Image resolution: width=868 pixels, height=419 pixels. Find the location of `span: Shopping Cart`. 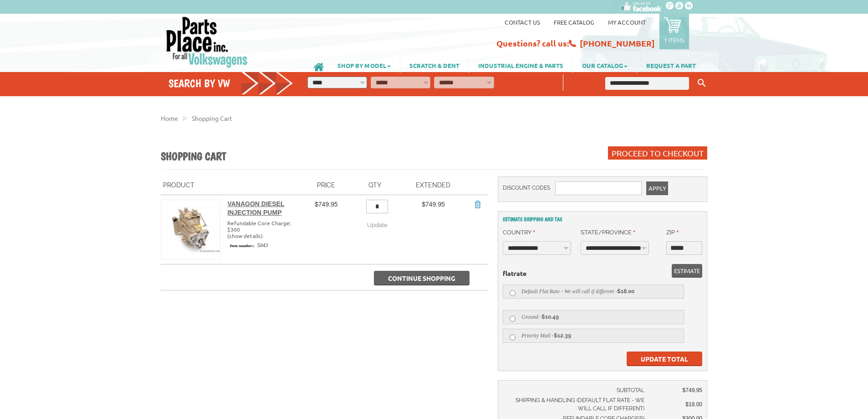

span: Shopping Cart is located at coordinates (212, 118).